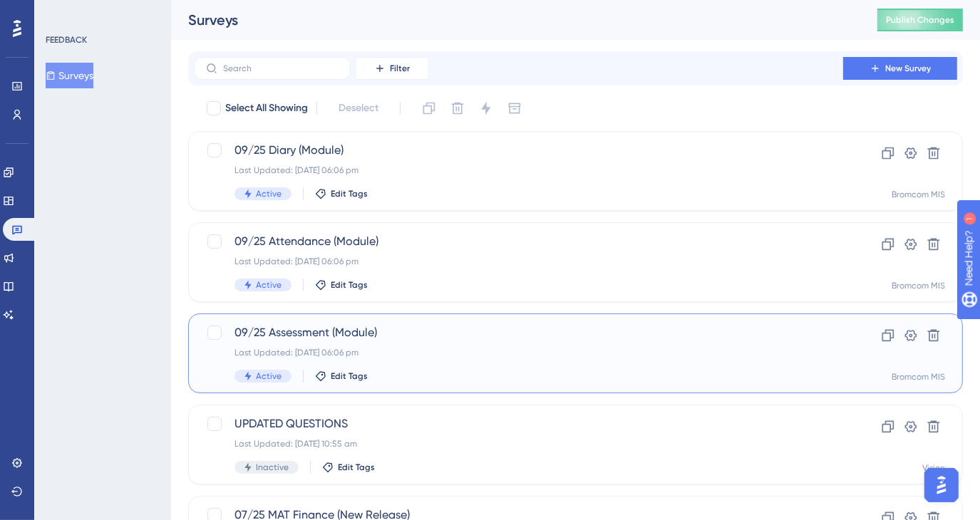 The width and height of the screenshot is (980, 520). I want to click on span: 09/25 Diary (Module), so click(518, 150).